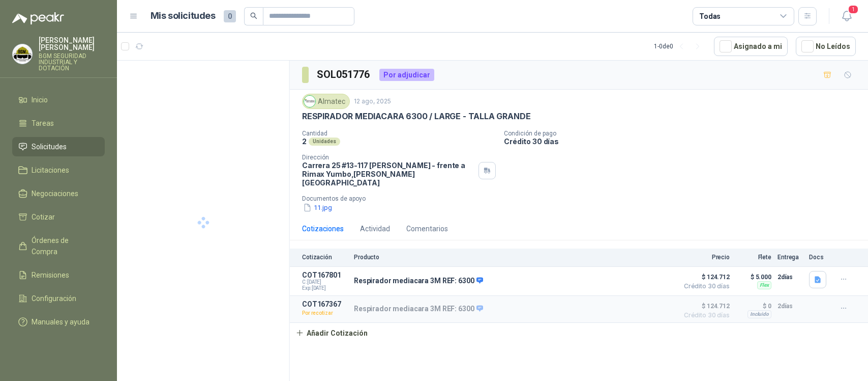 The image size is (868, 381). I want to click on div: Todas, so click(710, 16).